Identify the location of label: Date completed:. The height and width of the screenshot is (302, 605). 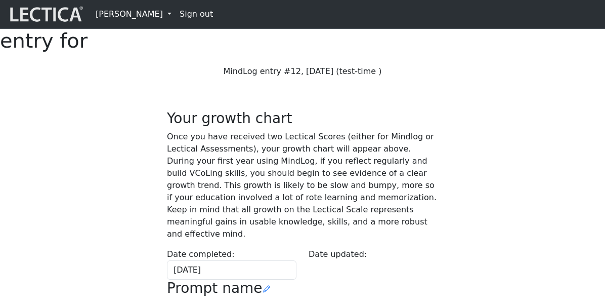
(201, 254).